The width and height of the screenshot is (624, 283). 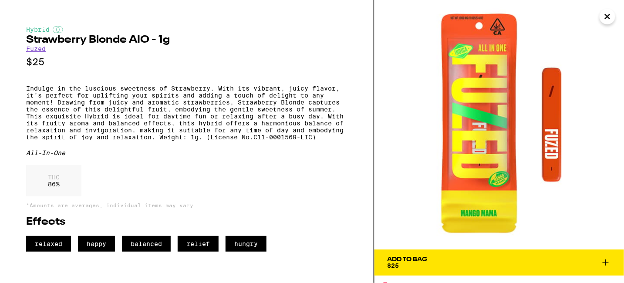 I want to click on span: $25, so click(x=393, y=265).